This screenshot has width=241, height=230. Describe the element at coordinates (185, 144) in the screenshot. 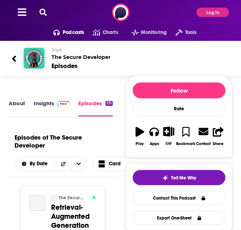

I see `div: Bookmark` at that location.